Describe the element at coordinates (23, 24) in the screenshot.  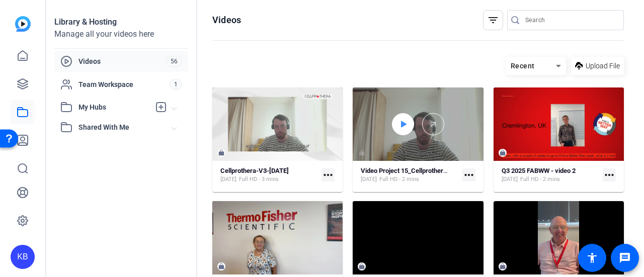
I see `img: blue-gradient.svg` at that location.